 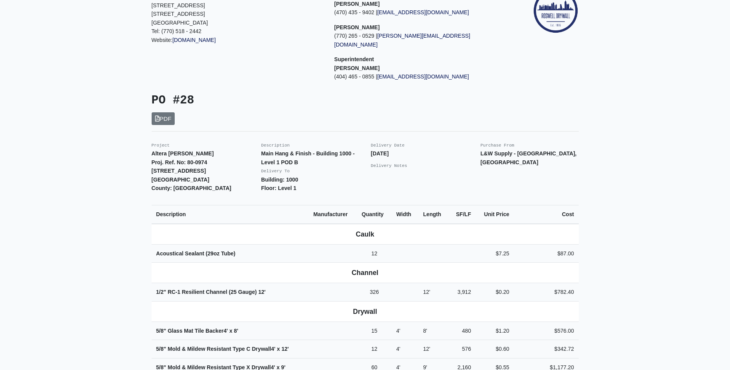 I want to click on small: Project, so click(x=161, y=146).